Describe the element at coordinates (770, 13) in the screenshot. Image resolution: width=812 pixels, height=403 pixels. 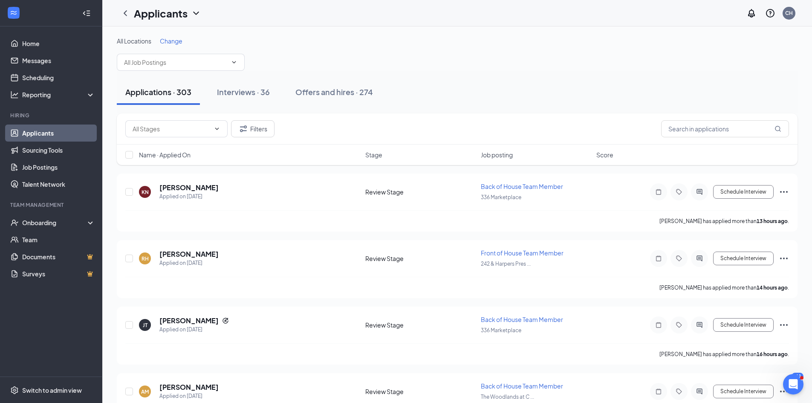
I see `svg: QuestionInfo` at that location.